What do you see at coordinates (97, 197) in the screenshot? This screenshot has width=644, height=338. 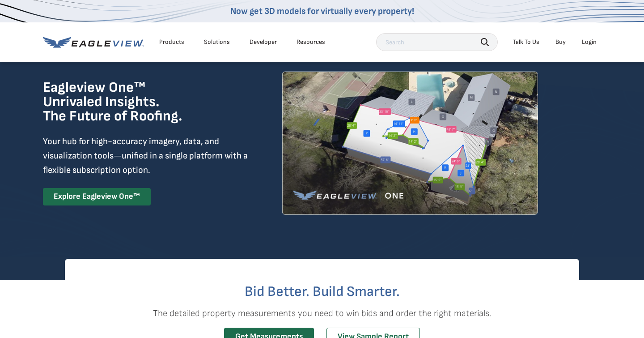 I see `a: Explore Eagleview One™` at bounding box center [97, 197].